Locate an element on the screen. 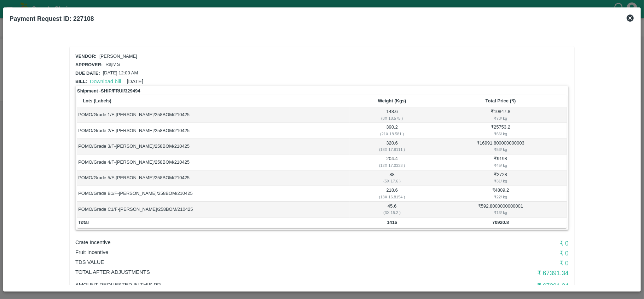 The height and width of the screenshot is (299, 644). b: Lots (Labels) is located at coordinates (97, 101).